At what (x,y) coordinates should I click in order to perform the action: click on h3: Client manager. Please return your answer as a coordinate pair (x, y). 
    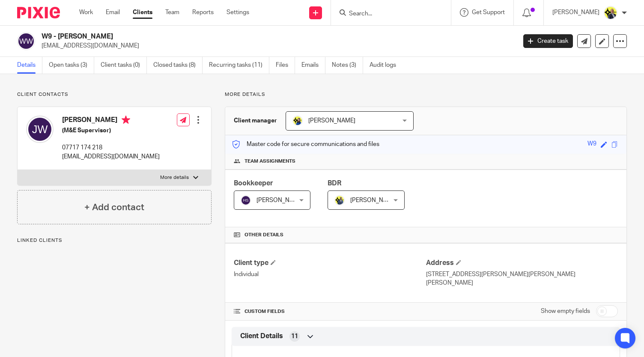
    Looking at the image, I should click on (255, 121).